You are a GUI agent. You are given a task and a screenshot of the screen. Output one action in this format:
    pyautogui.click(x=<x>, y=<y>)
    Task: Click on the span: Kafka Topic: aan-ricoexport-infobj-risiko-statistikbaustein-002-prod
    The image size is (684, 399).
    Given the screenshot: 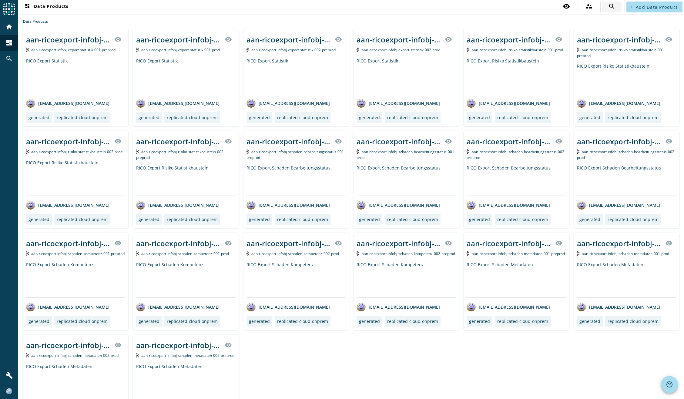 What is the action you would take?
    pyautogui.click(x=77, y=152)
    